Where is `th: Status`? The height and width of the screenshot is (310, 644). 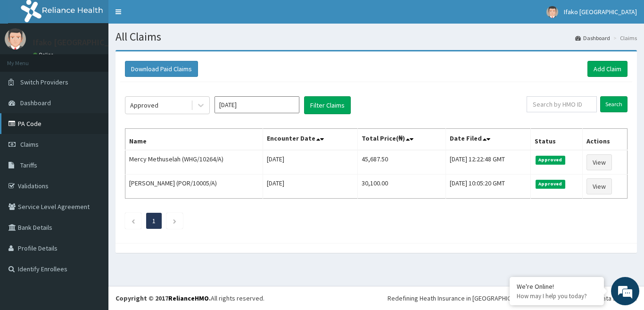
th: Status is located at coordinates (556, 140).